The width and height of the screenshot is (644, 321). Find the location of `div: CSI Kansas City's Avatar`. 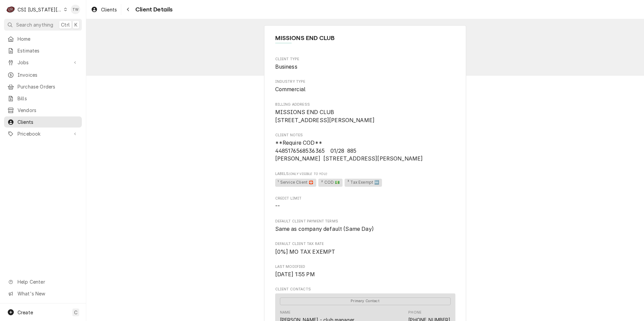

div: CSI Kansas City's Avatar is located at coordinates (11, 9).